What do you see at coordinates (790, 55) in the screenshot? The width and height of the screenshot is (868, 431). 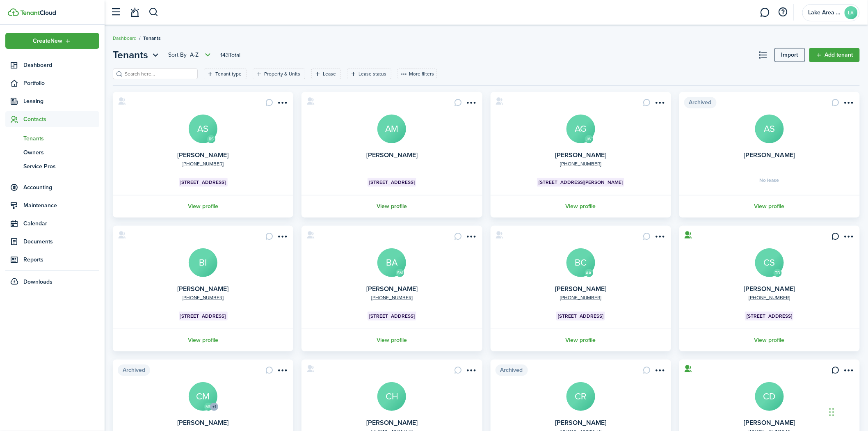 I see `import-btn: Import` at bounding box center [790, 55].